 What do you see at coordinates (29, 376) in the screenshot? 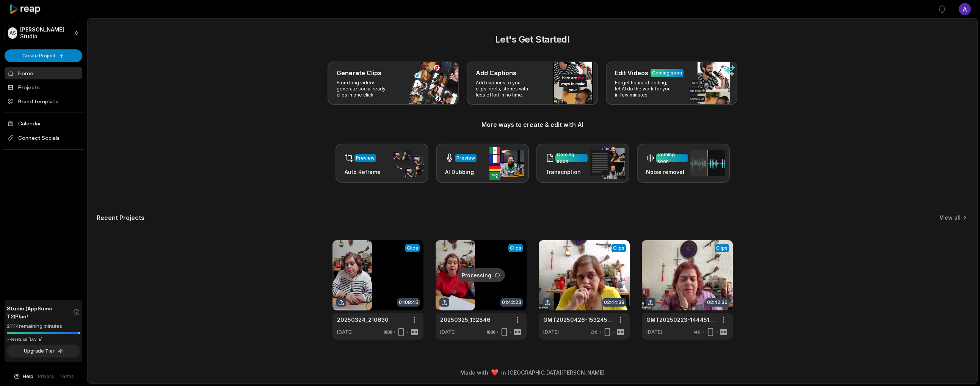
I see `span: Help` at bounding box center [29, 376].